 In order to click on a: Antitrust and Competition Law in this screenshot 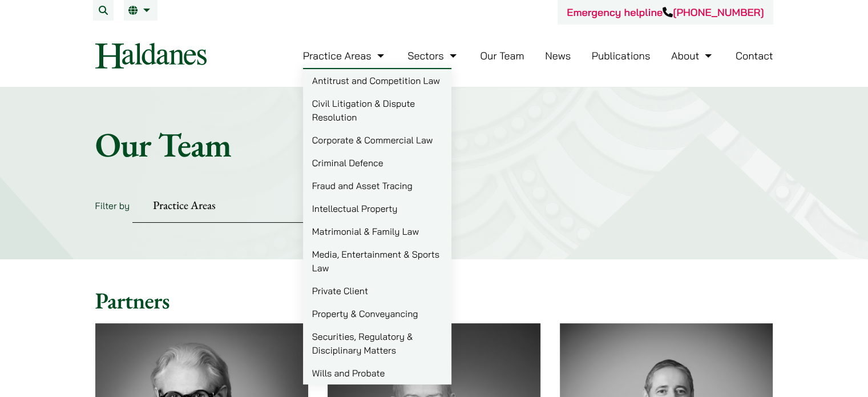, I will do `click(377, 81)`.